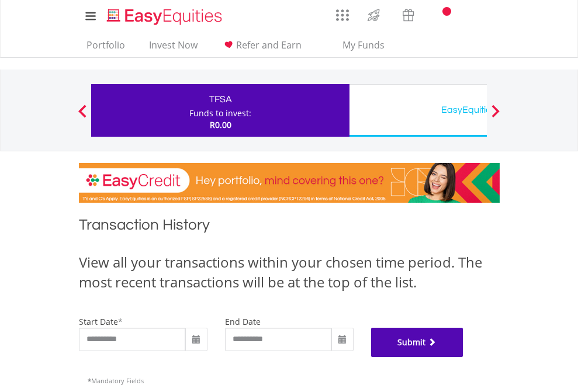  Describe the element at coordinates (289, 227) in the screenshot. I see `h1: Transaction History` at that location.